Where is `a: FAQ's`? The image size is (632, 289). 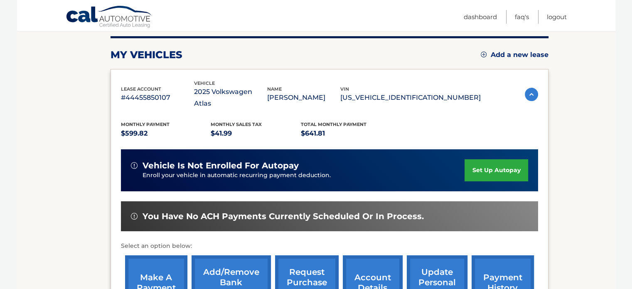 a: FAQ's is located at coordinates (522, 17).